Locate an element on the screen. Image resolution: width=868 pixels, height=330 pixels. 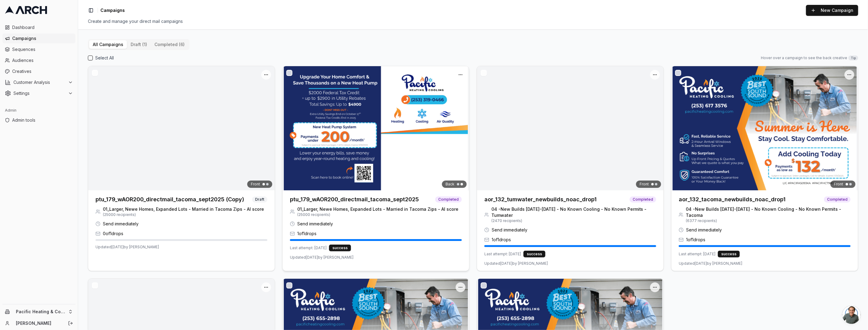
a: Creatives is located at coordinates (39, 71).